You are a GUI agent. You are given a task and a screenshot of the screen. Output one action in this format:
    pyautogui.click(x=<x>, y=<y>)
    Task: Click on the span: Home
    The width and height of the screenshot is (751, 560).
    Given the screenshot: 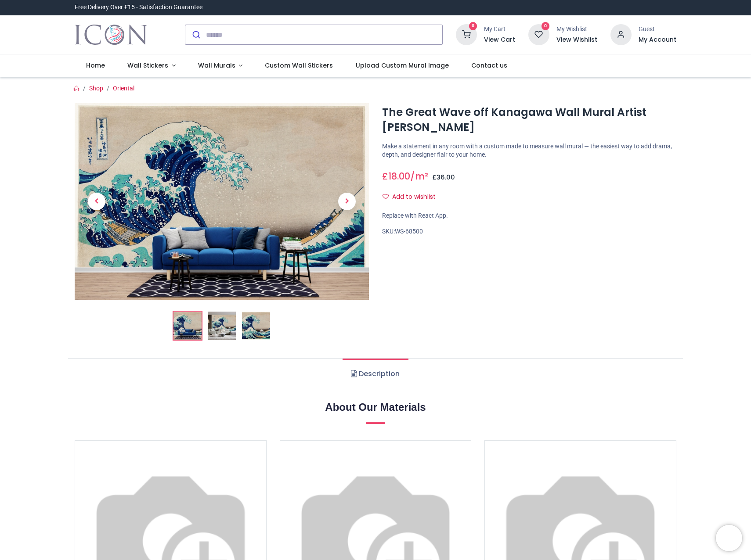 What is the action you would take?
    pyautogui.click(x=95, y=66)
    